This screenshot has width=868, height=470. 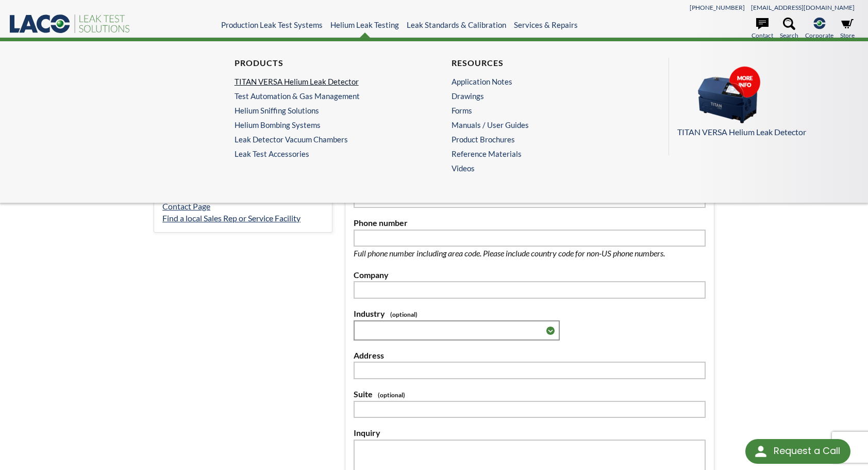 I want to click on a: Find a local Sales Rep or Service Facility, so click(x=231, y=218).